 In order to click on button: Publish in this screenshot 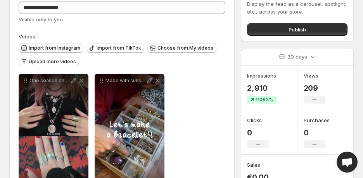, I will do `click(297, 29)`.